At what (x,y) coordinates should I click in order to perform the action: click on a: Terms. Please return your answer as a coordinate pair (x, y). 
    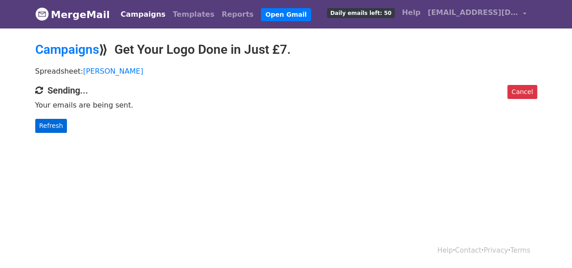
    Looking at the image, I should click on (520, 250).